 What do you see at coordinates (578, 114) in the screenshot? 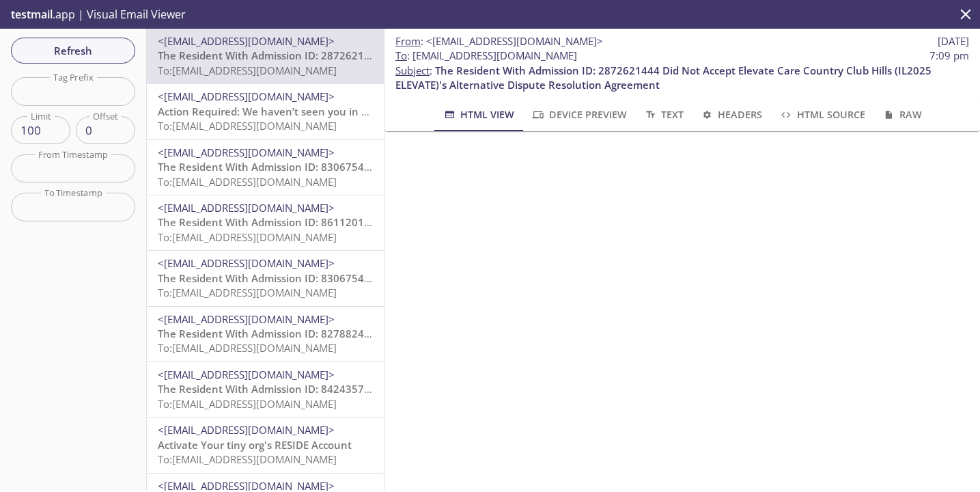
I see `span: Device Preview` at bounding box center [578, 114].